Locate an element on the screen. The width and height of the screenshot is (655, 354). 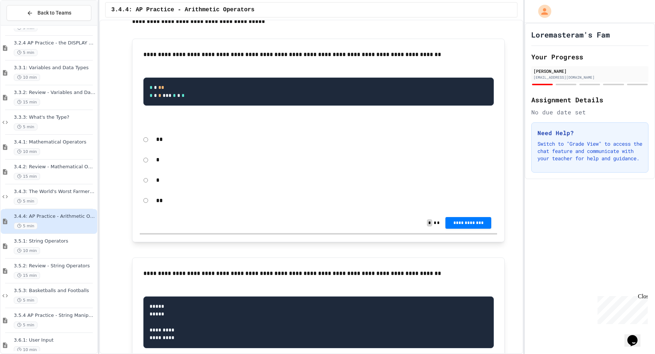
span: 3.5.1: String Operators is located at coordinates (55, 241).